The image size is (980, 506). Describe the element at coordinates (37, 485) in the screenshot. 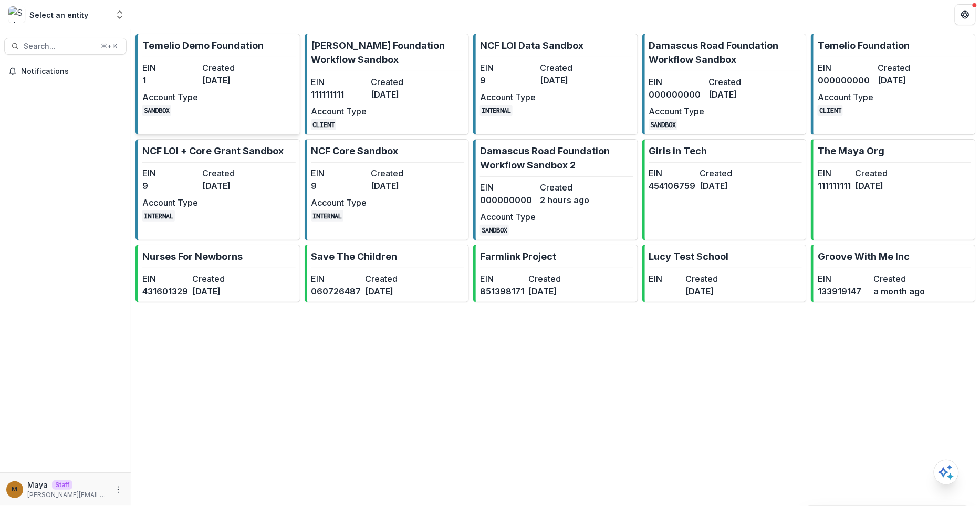

I see `p: Maya` at that location.